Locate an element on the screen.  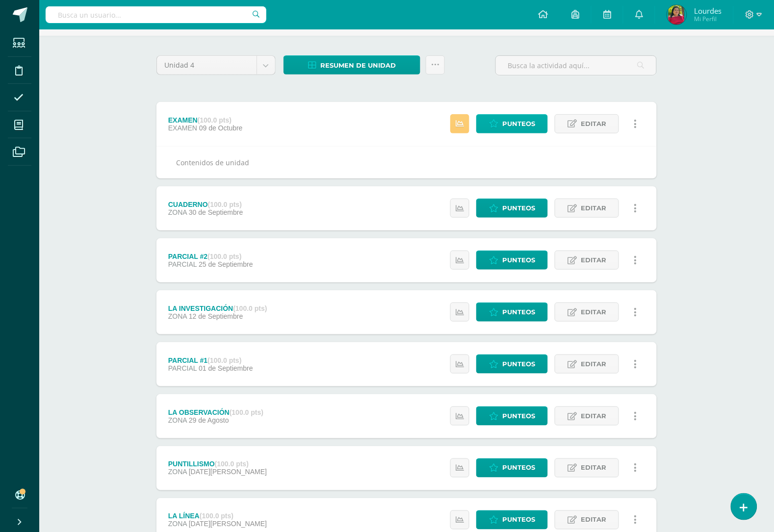
span: Lourdes is located at coordinates (708, 11).